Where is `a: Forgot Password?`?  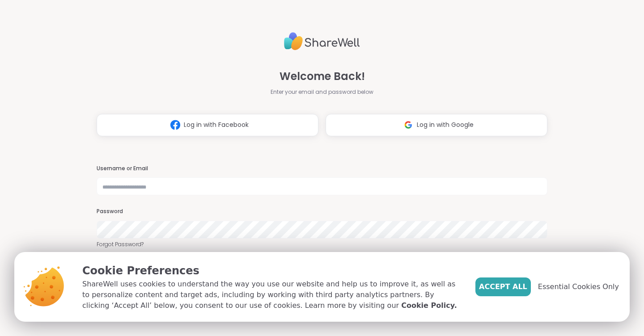
a: Forgot Password? is located at coordinates (322, 244).